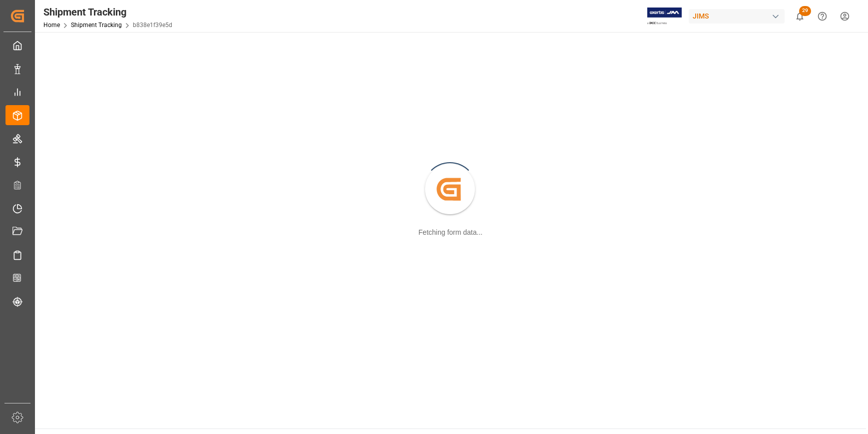 This screenshot has width=868, height=434. I want to click on button: JIMS, so click(739, 16).